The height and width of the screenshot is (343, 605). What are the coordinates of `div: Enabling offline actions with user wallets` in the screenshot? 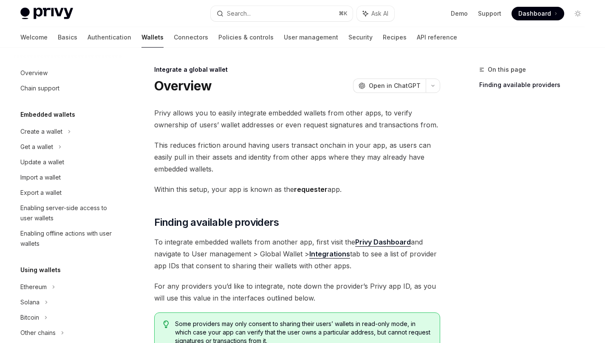 It's located at (69, 239).